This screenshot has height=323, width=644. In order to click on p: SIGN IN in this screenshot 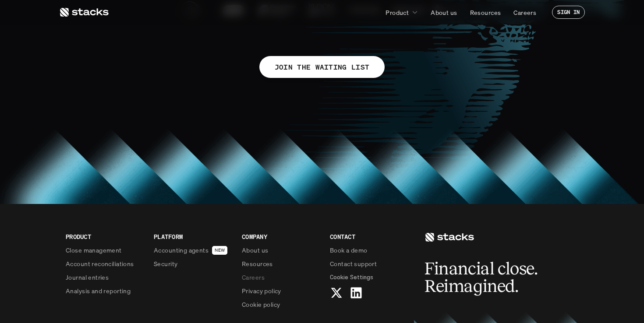, I will do `click(568, 12)`.